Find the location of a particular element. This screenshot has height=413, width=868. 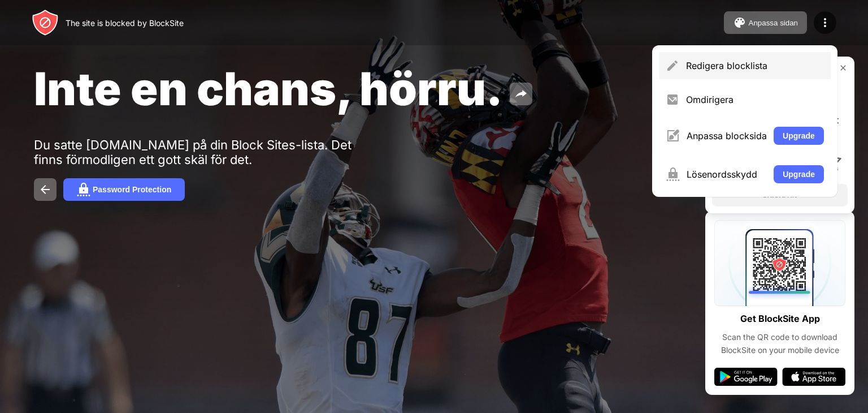

img: back.svg is located at coordinates (45, 190).